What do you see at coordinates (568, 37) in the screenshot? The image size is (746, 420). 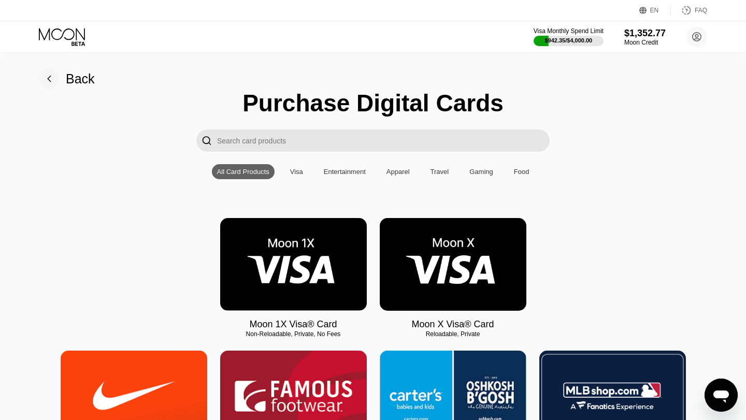 I see `div: Visa Monthly Spend Limit$942.35/$4,000.00` at bounding box center [568, 37].